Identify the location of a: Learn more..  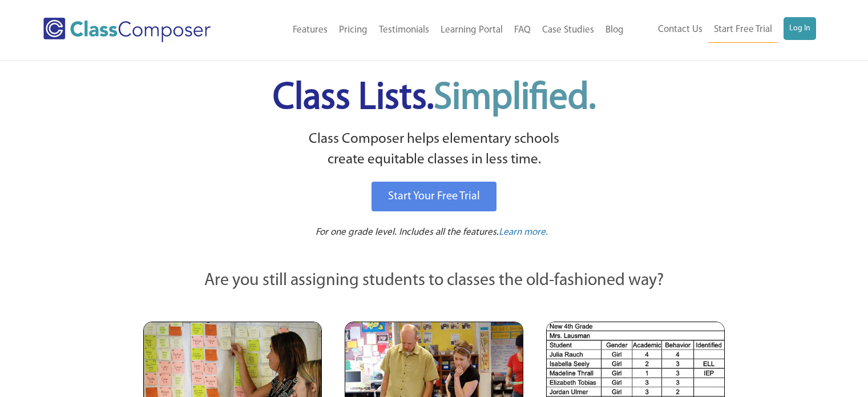
(524, 232).